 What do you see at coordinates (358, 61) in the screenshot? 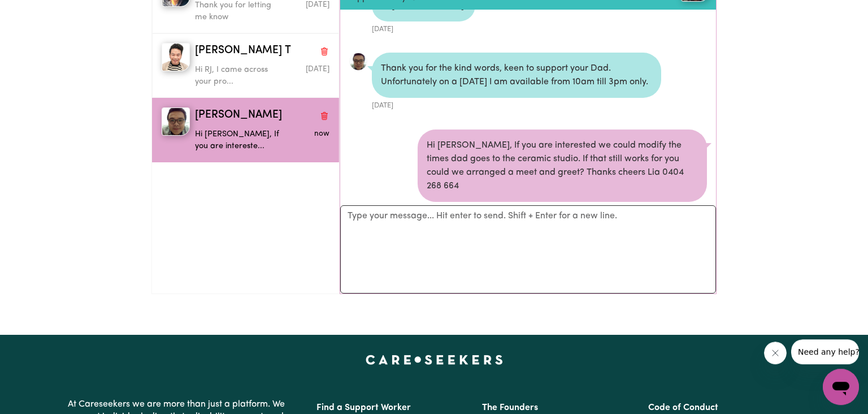
I see `a: View Carl Vincent G's profile` at bounding box center [358, 61].